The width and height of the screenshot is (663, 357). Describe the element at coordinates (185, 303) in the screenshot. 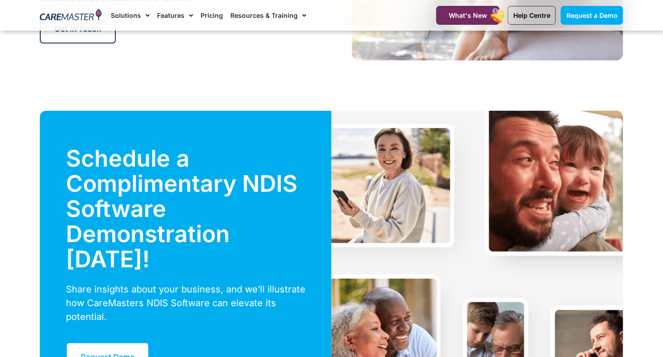

I see `div: Share insights about your business, and we’ll illustrate how CareMasters NDIS Software can elevat...` at that location.